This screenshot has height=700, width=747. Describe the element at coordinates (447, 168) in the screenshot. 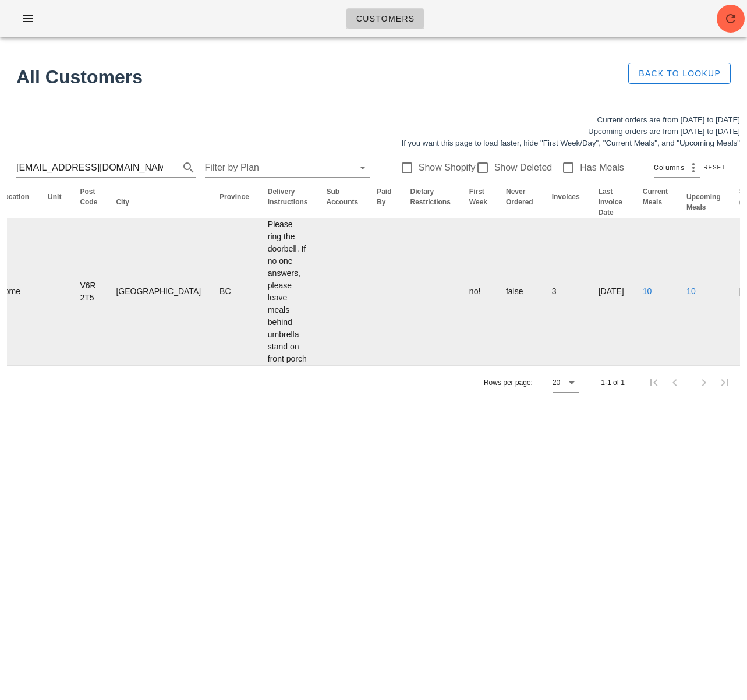

I see `label: Show Shopify` at that location.